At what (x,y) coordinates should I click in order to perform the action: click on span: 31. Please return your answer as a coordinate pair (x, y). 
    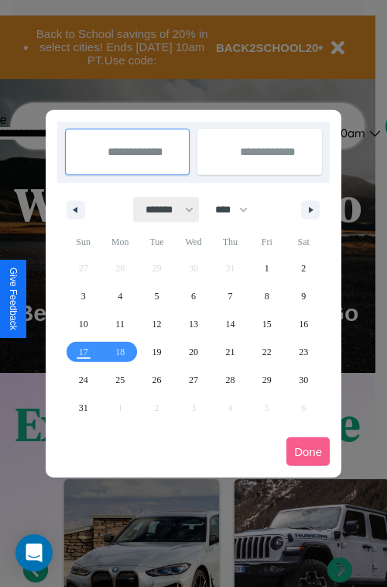
    Looking at the image, I should click on (84, 408).